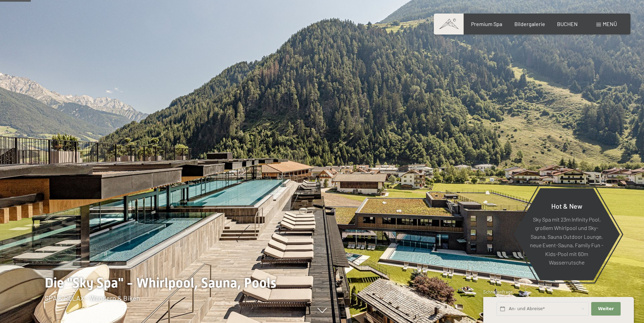 The image size is (644, 323). What do you see at coordinates (606, 309) in the screenshot?
I see `span: Weiter` at bounding box center [606, 309].